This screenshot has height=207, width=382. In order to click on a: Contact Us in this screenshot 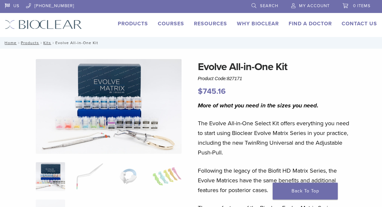, I will do `click(359, 24)`.